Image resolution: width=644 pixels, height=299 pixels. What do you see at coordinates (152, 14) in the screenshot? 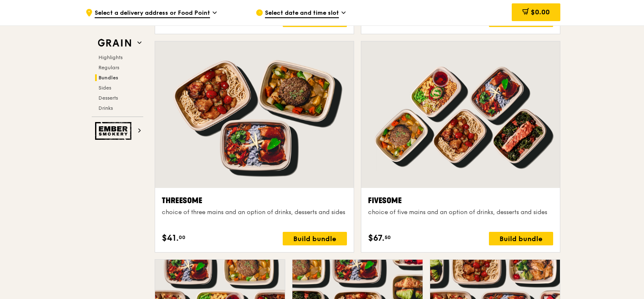
I see `span: Select a delivery address or Food Point` at bounding box center [152, 14].